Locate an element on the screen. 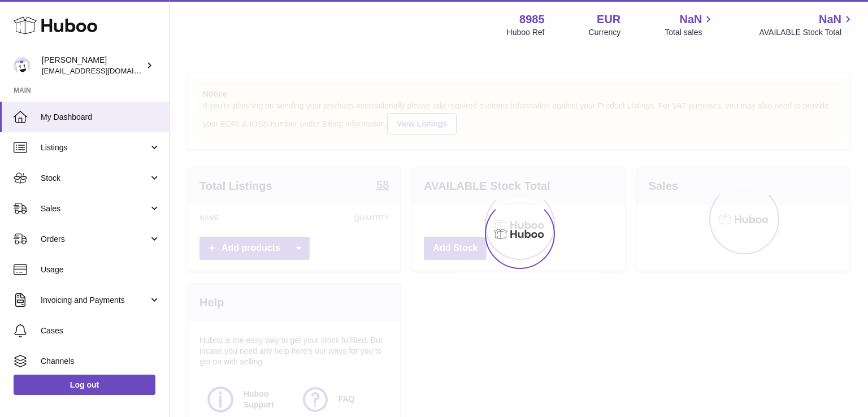  a: NaN Total sales is located at coordinates (689, 25).